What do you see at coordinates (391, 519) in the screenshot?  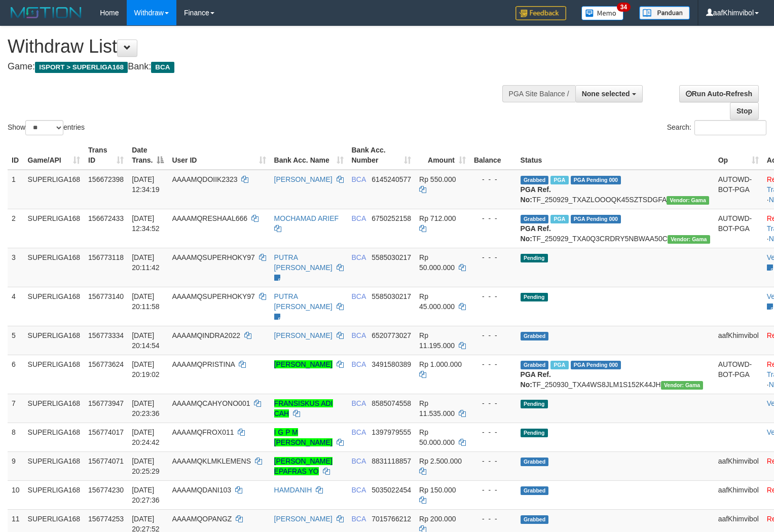 I see `span: Copy 7015766212 to clipboard` at bounding box center [391, 519].